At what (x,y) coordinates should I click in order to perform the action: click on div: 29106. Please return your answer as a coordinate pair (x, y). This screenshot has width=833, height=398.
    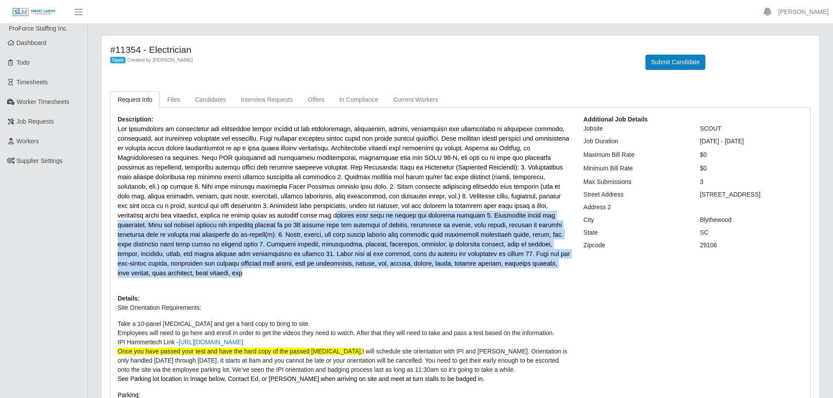
    Looking at the image, I should click on (752, 245).